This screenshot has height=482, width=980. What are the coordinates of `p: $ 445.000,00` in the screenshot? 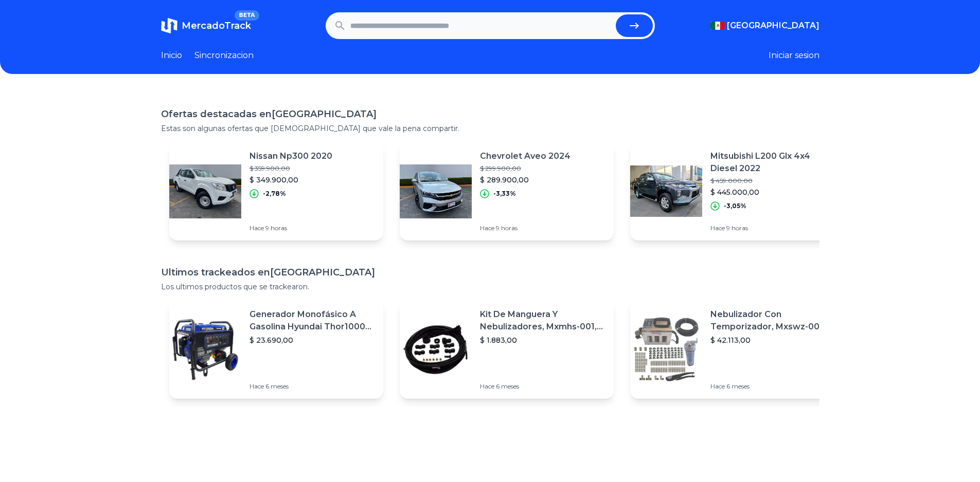 It's located at (773, 192).